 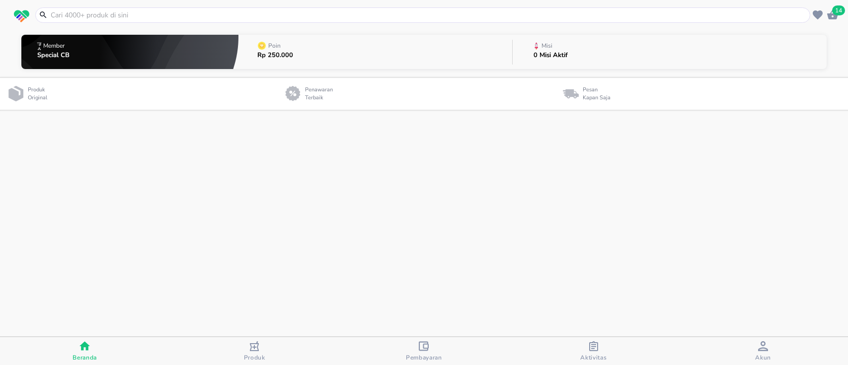 I want to click on button: Akun, so click(x=763, y=351).